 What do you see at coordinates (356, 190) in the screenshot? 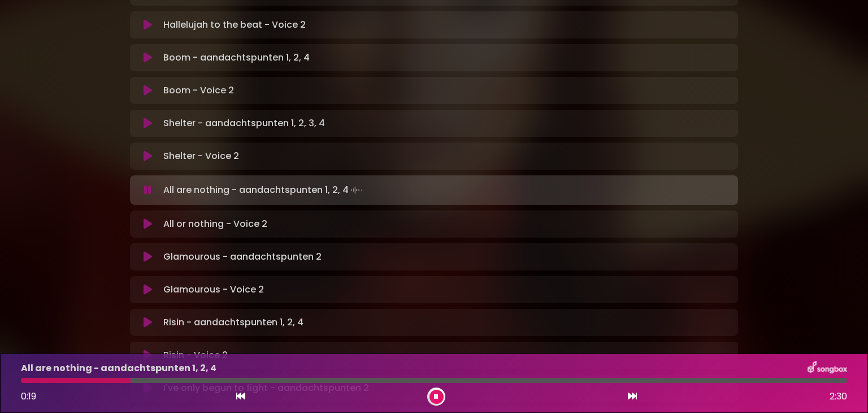
I see `img: waveform4.gif` at bounding box center [356, 190].